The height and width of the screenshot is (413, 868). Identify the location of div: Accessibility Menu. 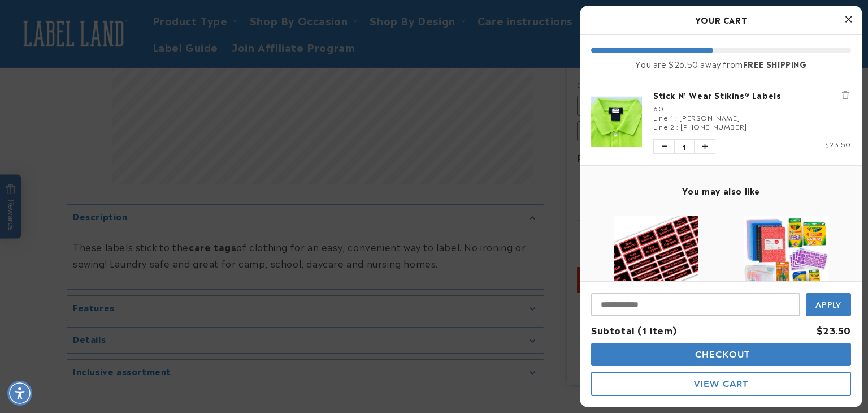
(20, 393).